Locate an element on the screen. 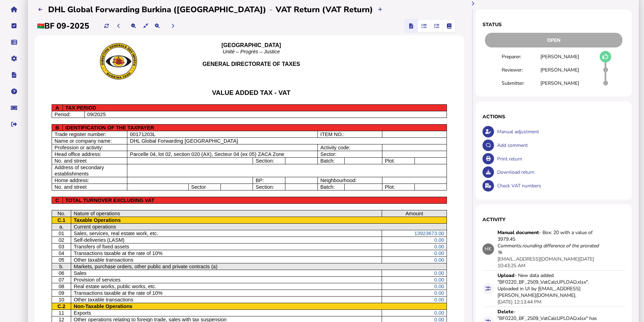 Image resolution: width=644 pixels, height=322 pixels. span: Markets, purchase orders, other public and private contracts (a) is located at coordinates (145, 267).